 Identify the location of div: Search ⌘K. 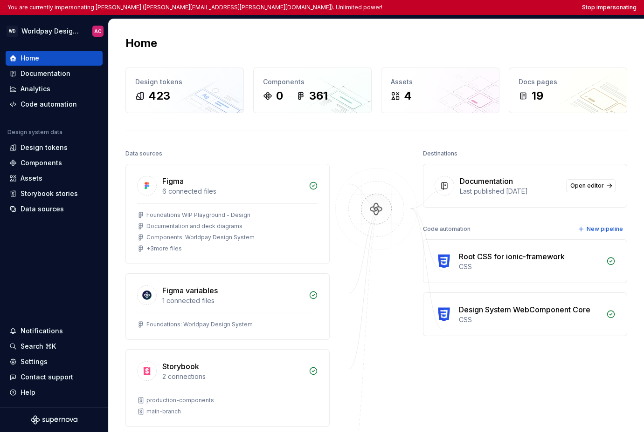
(38, 347).